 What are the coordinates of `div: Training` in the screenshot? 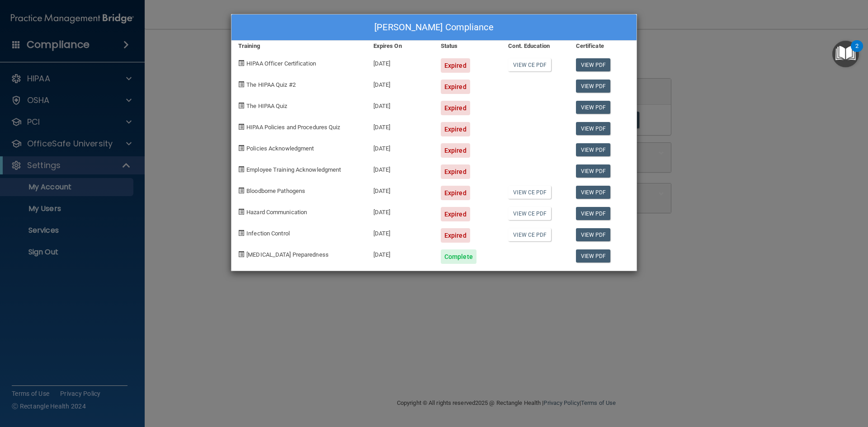 It's located at (299, 46).